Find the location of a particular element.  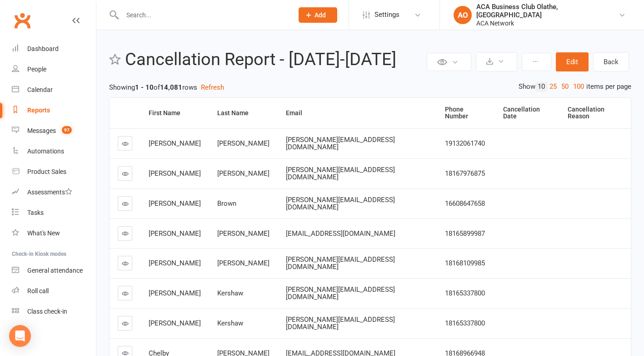

div: Tasks is located at coordinates (36, 212).